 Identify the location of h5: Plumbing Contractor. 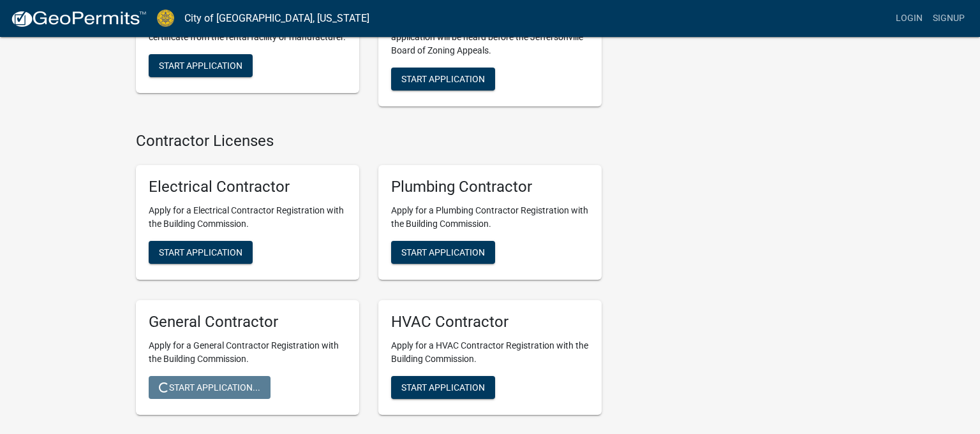
(490, 187).